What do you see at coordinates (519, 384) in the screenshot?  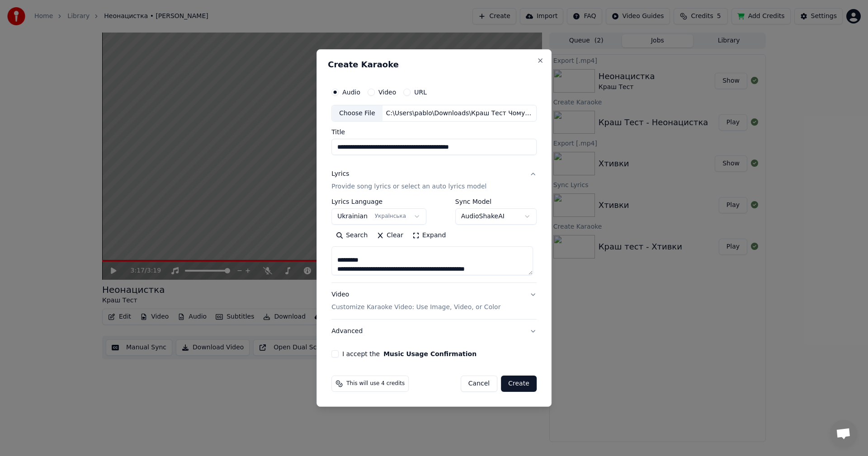 I see `button: Create` at bounding box center [519, 384].